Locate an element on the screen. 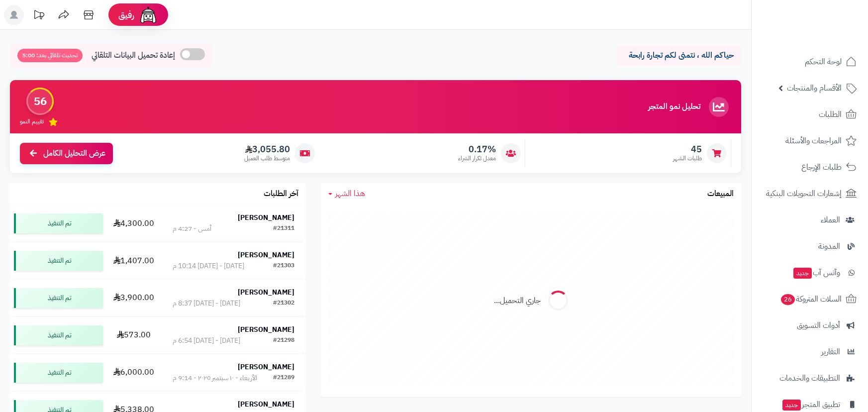 The width and height of the screenshot is (868, 412). span: أدوات التسويق is located at coordinates (818, 325).